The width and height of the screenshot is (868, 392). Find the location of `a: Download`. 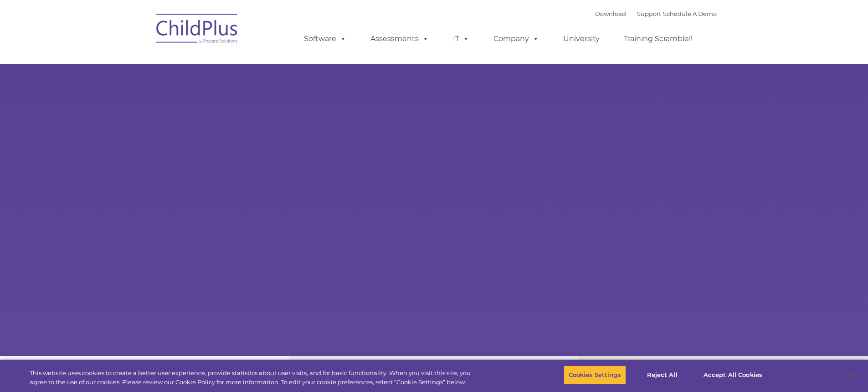

a: Download is located at coordinates (611, 14).